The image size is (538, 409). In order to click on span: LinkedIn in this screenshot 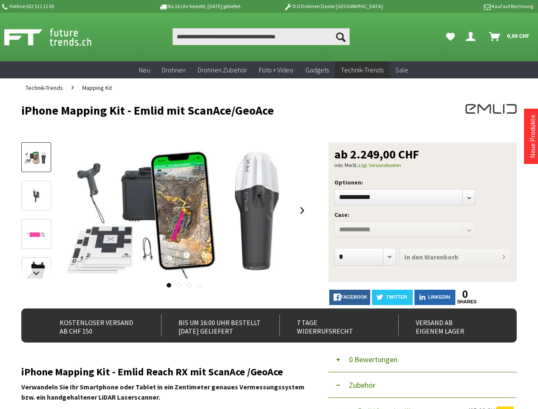, I will do `click(439, 297)`.